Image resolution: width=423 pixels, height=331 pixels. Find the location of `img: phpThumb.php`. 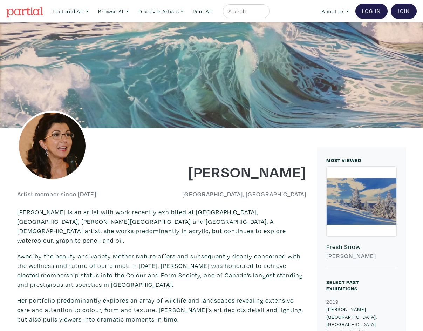

img: phpThumb.php is located at coordinates (52, 146).